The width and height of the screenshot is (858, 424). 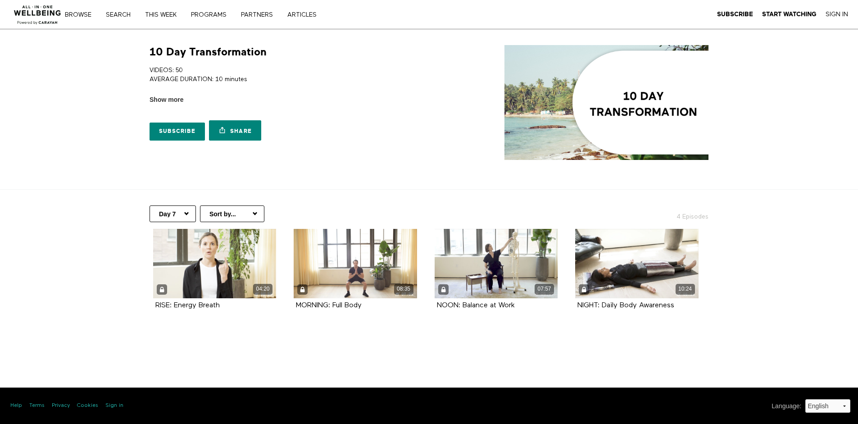 I want to click on strong: MORNING: Full Body, so click(x=329, y=305).